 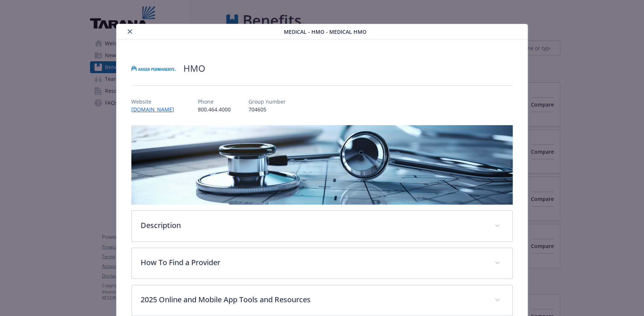 I want to click on button: close, so click(x=130, y=31).